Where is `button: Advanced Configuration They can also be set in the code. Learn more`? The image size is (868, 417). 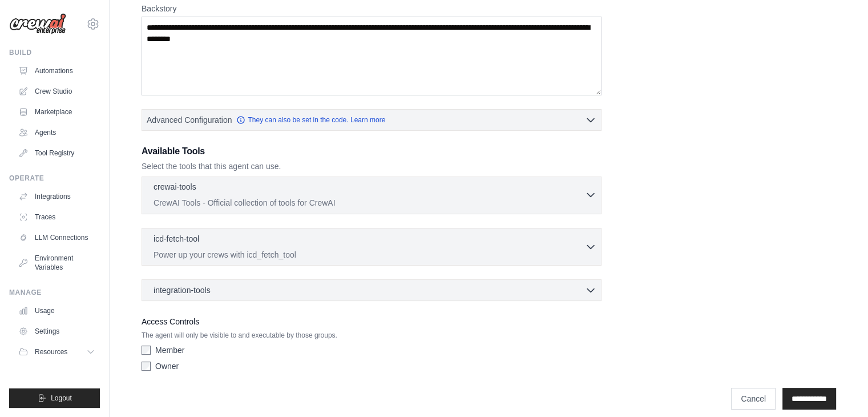 button: Advanced Configuration They can also be set in the code. Learn more is located at coordinates (371, 120).